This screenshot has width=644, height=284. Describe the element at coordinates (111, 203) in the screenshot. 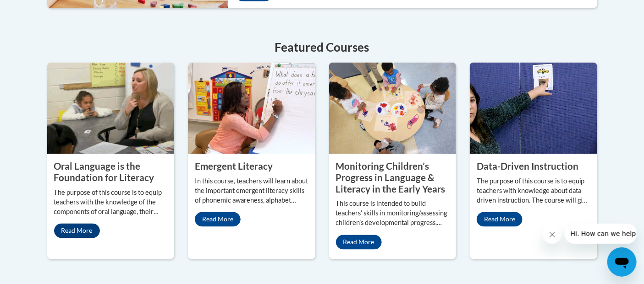

I see `p: The purpose of this course is to equip teachers with the knowledge of the components of oral lang...` at that location.